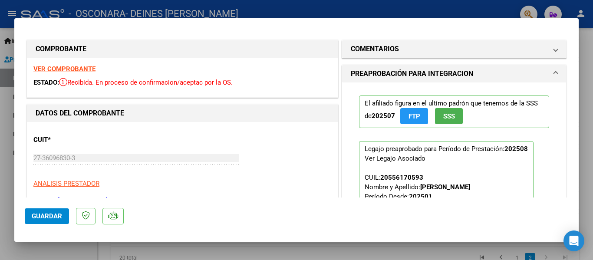 Image resolution: width=593 pixels, height=260 pixels. What do you see at coordinates (395, 159) in the screenshot?
I see `div: Ver Legajo Asociado` at bounding box center [395, 159].